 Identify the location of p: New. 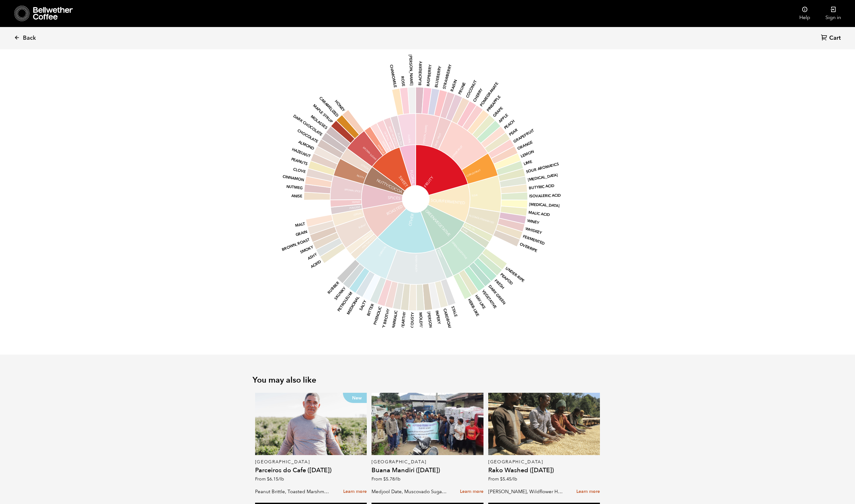
(355, 398).